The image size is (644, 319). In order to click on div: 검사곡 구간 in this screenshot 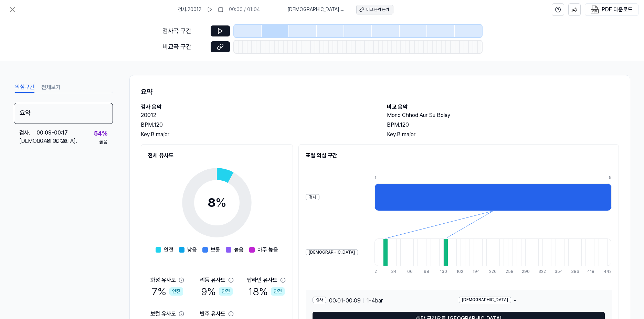, I will do `click(185, 31)`.